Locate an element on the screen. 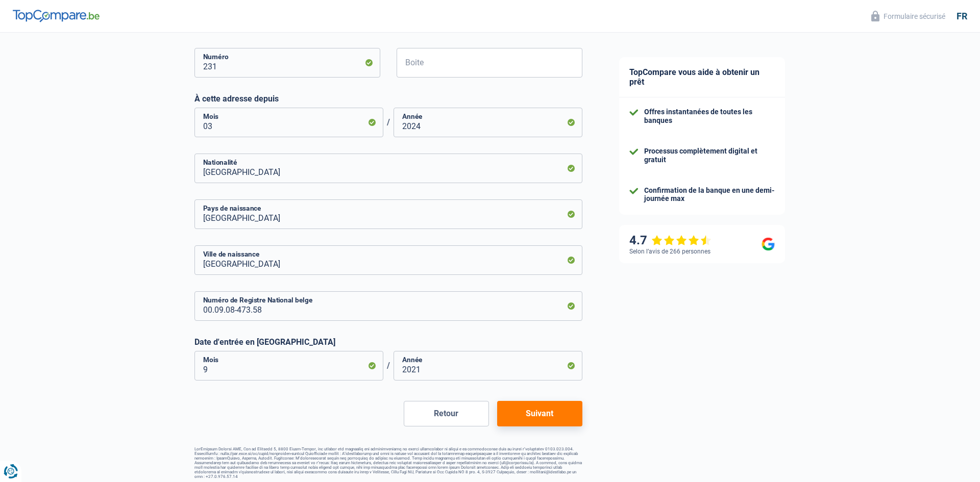 The height and width of the screenshot is (482, 980). input: 12.12.12-123.12 is located at coordinates (388, 306).